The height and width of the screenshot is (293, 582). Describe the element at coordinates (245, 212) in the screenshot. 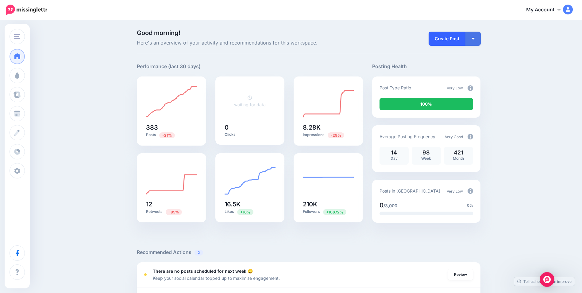

I see `span: Previous period: 14.3K` at that location.